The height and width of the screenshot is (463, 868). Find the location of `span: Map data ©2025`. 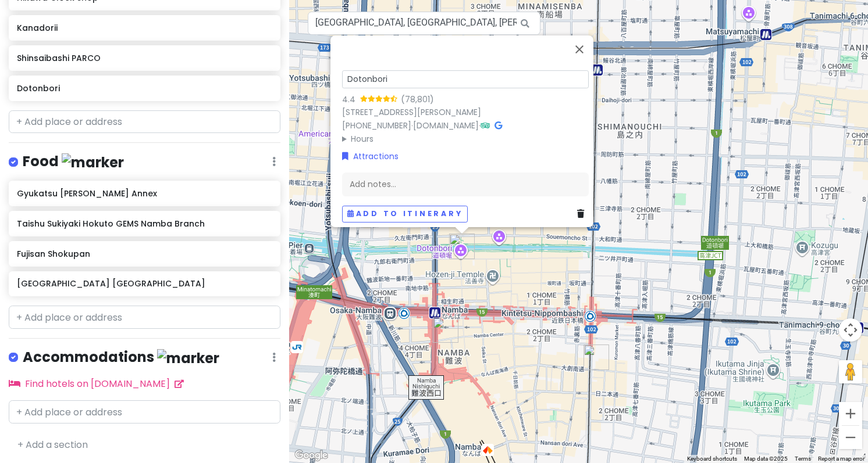

span: Map data ©2025 is located at coordinates (766, 458).